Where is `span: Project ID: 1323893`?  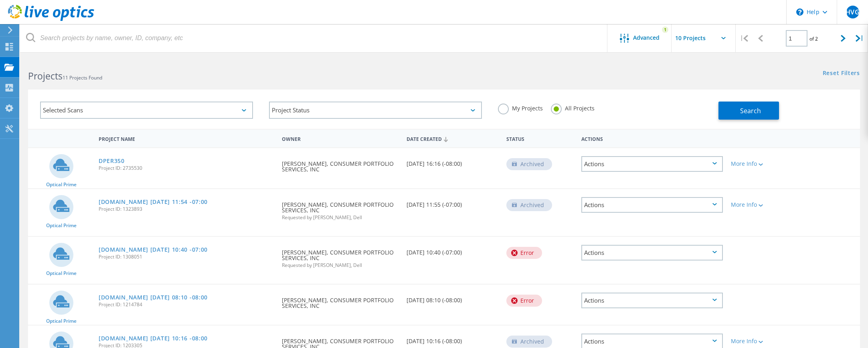 span: Project ID: 1323893 is located at coordinates (186, 209).